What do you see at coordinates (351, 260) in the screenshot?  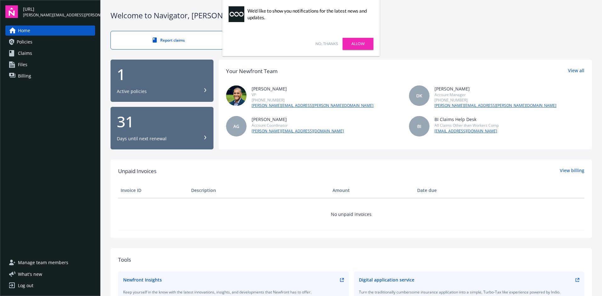 I see `div: Tools` at bounding box center [351, 260].